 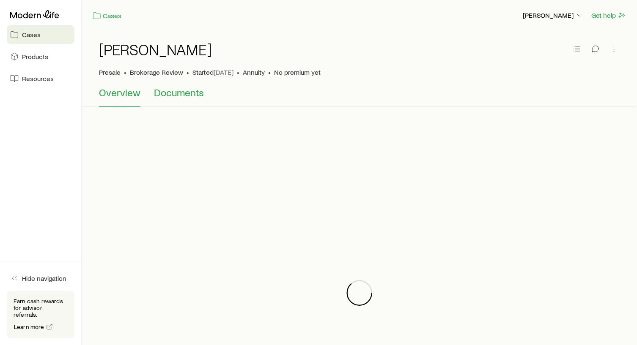 What do you see at coordinates (359, 97) in the screenshot?
I see `div: Case details tabs` at bounding box center [359, 97].